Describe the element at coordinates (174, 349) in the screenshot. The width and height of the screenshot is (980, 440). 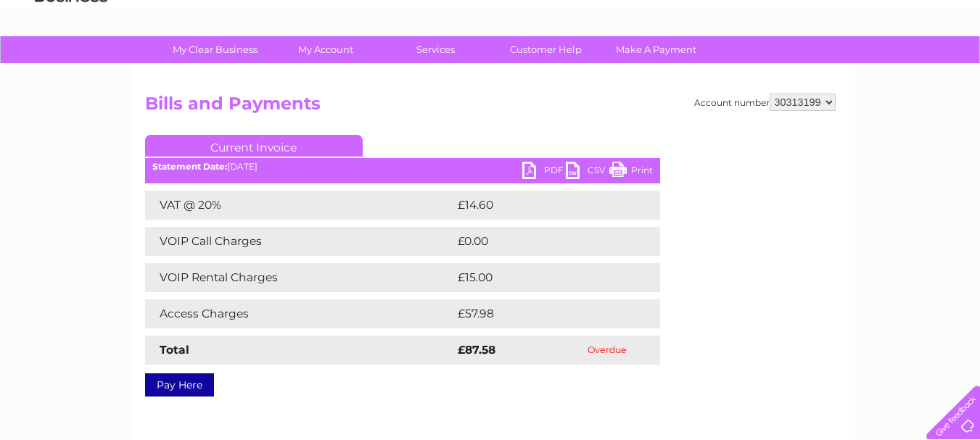
I see `strong: Total` at that location.